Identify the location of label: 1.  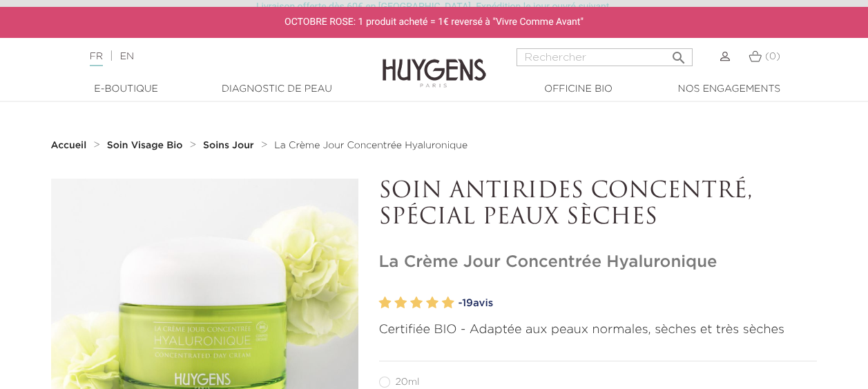
(385, 303).